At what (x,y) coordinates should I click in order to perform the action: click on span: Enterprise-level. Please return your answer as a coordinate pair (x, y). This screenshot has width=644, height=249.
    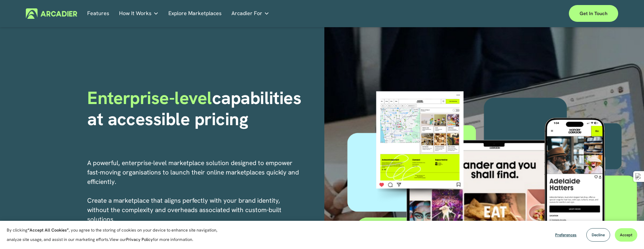
    Looking at the image, I should click on (150, 97).